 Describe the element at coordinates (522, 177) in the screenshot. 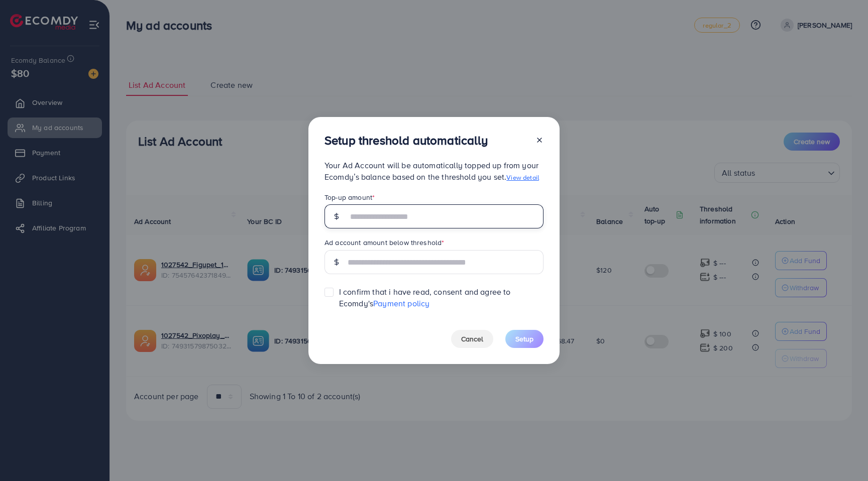

I see `a: View detail` at that location.